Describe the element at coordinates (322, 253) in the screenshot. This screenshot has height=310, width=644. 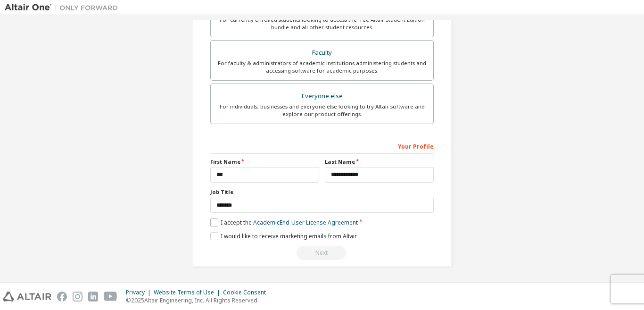
I see `div: You need to provide your academic email` at that location.